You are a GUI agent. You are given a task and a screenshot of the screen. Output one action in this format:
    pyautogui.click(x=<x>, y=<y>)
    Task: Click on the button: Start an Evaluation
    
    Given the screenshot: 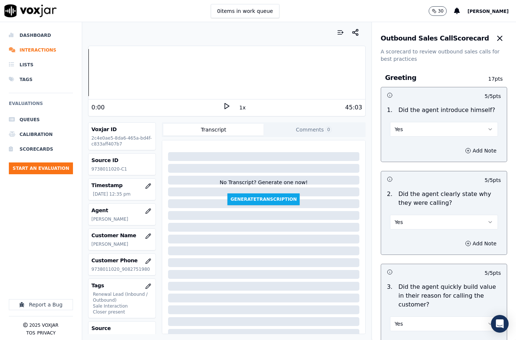 What is the action you would take?
    pyautogui.click(x=41, y=168)
    